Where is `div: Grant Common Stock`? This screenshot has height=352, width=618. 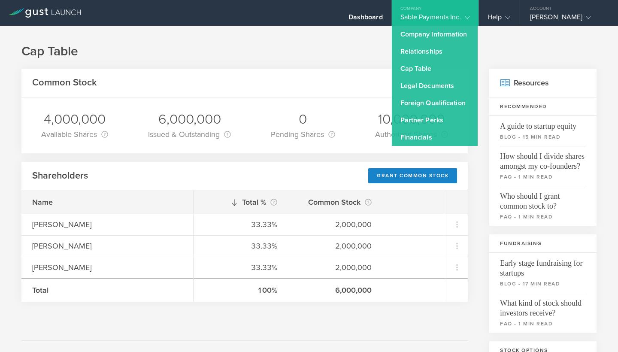 div: Grant Common Stock is located at coordinates (412, 176).